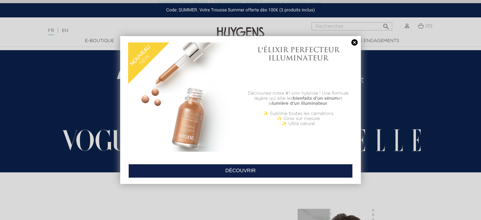 Image resolution: width=481 pixels, height=220 pixels. I want to click on p: Découvrez notre #1 soin hybride ! Une formule légère qui allie les et la ., so click(298, 98).